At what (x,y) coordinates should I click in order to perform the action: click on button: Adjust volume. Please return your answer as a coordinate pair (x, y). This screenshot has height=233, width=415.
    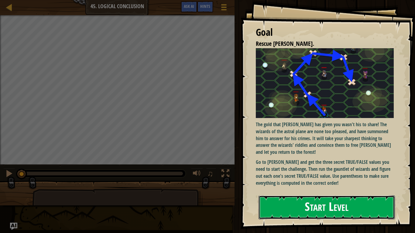
    Looking at the image, I should click on (197, 174).